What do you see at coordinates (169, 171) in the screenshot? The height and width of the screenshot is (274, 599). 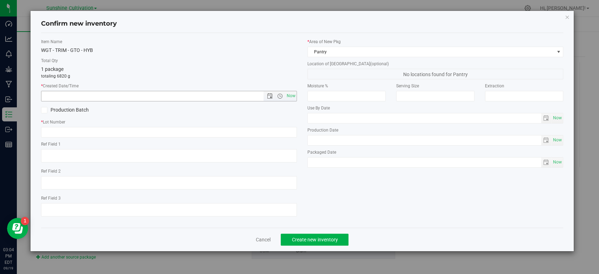 I see `label: Ref Field 2` at bounding box center [169, 171].